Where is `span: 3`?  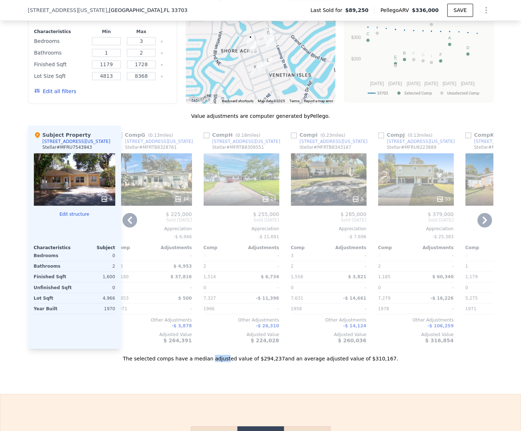
span: 3 is located at coordinates (293, 256).